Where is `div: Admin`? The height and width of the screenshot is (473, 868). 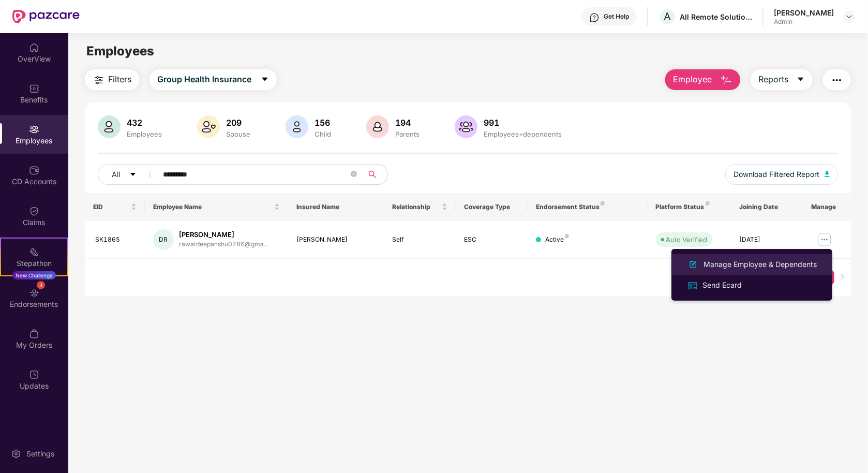
div: Admin is located at coordinates (804, 22).